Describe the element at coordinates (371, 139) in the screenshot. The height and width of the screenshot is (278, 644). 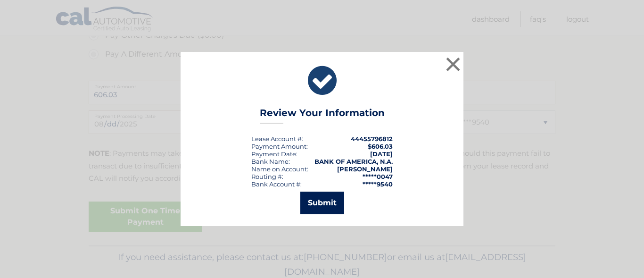
I see `strong: 44455796812` at that location.